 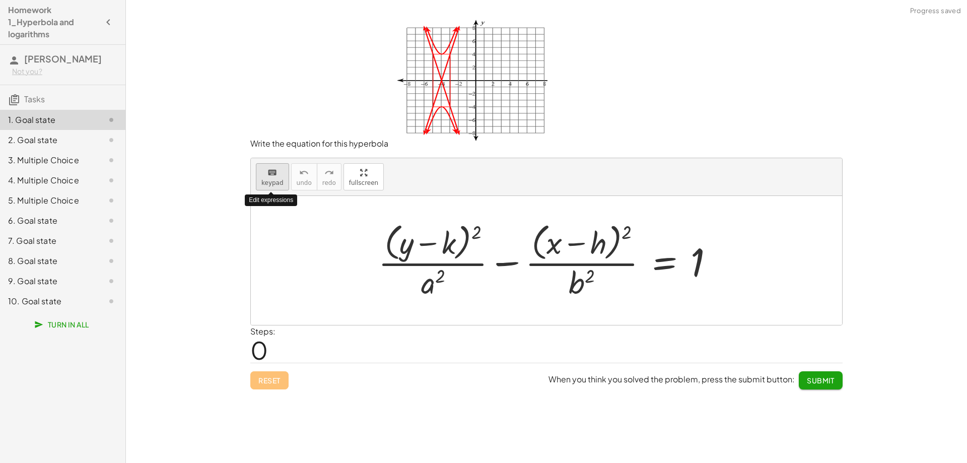 What do you see at coordinates (48, 160) in the screenshot?
I see `div: 3. Multiple Choice` at bounding box center [48, 160].